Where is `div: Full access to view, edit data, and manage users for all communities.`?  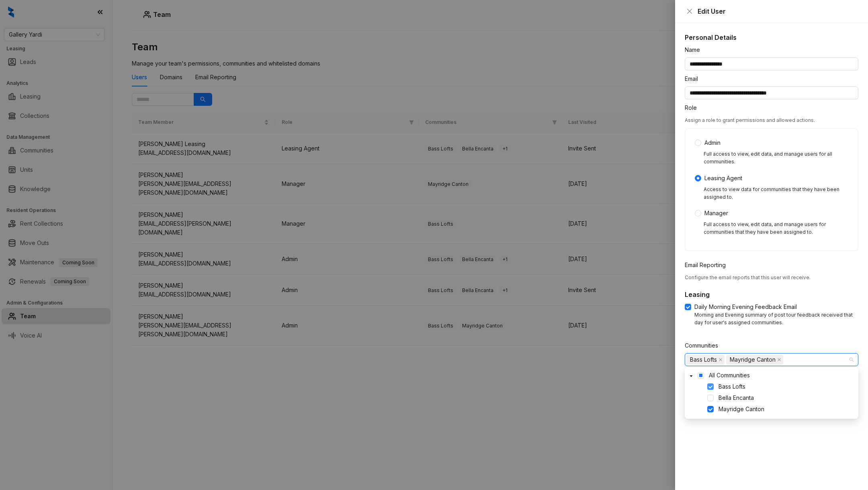 div: Full access to view, edit data, and manage users for all communities. is located at coordinates (776, 158).